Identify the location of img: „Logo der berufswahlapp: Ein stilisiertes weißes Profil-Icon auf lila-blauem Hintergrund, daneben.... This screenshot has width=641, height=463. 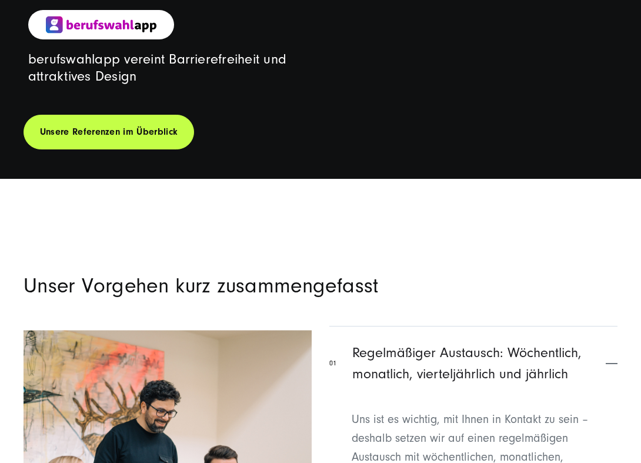
(101, 25).